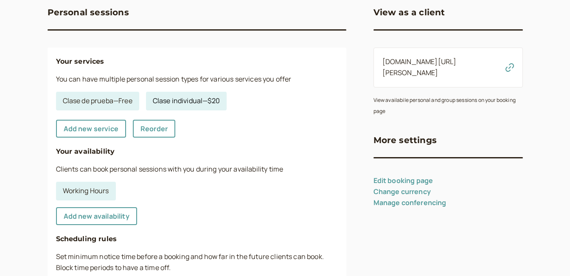 Image resolution: width=570 pixels, height=276 pixels. Describe the element at coordinates (403, 180) in the screenshot. I see `a: Edit booking page` at that location.